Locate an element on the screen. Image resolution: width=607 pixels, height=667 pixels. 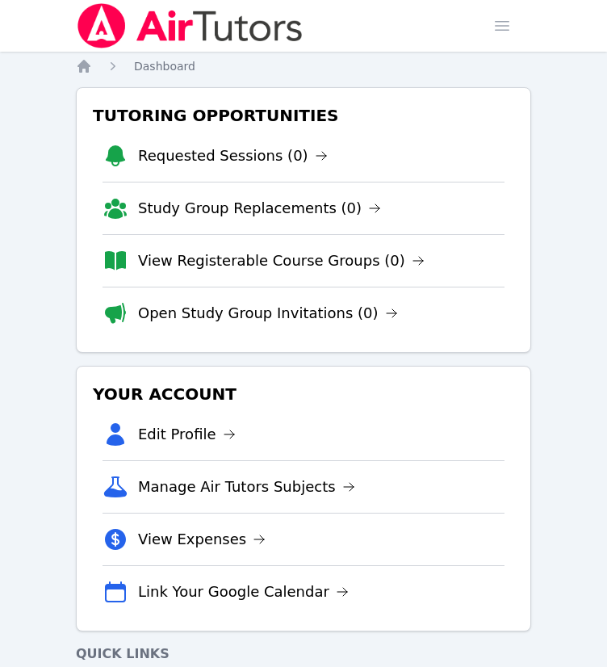
a: Edit Profile is located at coordinates (187, 435).